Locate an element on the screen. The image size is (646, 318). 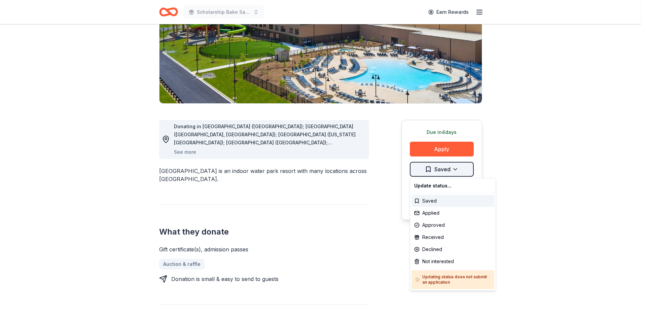
div: Approved is located at coordinates (453, 225).